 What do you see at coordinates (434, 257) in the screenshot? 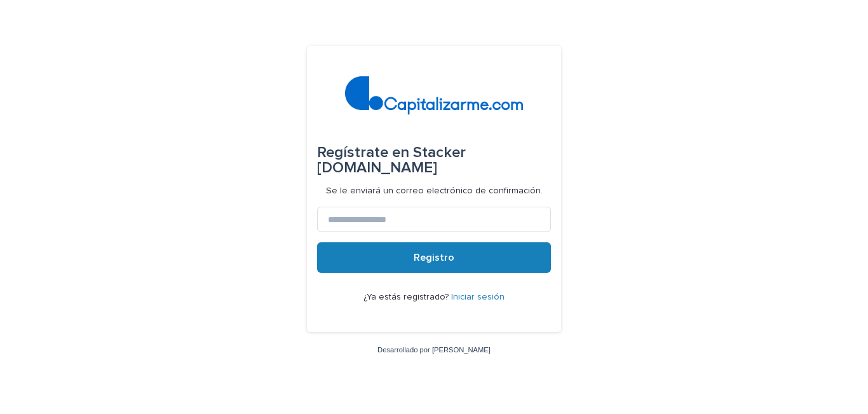
I see `button: Registro` at bounding box center [434, 257].